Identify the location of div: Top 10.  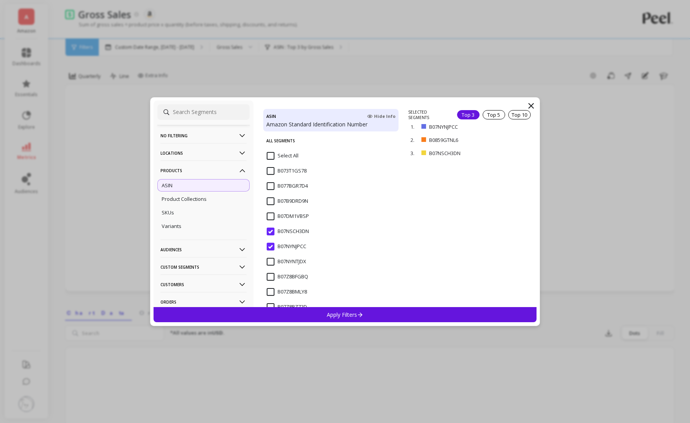
(519, 115).